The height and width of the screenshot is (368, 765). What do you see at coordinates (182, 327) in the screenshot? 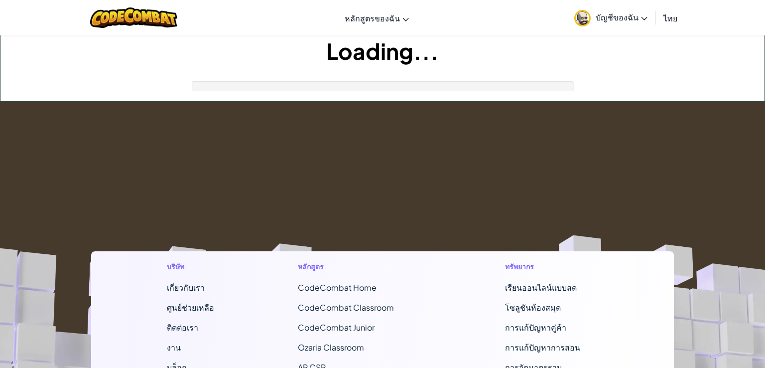
I see `span: ติดต่อเรา` at bounding box center [182, 327].